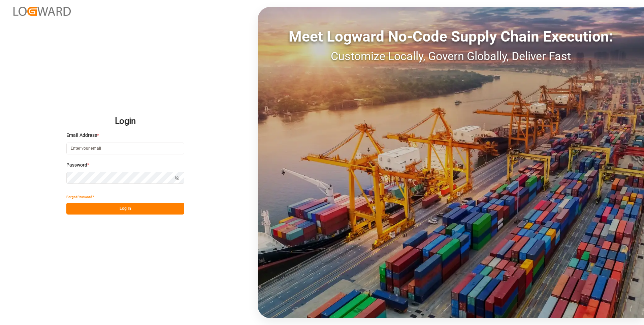 Image resolution: width=644 pixels, height=325 pixels. I want to click on button: Log In, so click(126, 208).